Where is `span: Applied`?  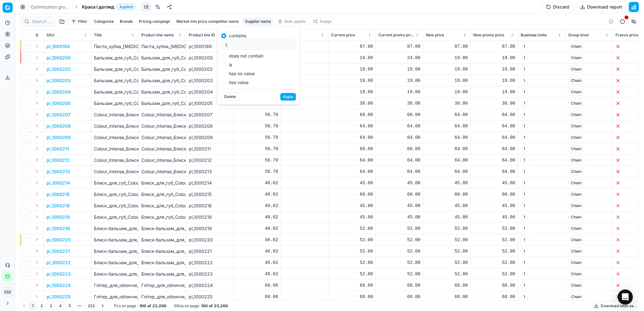
span: Applied is located at coordinates (126, 7).